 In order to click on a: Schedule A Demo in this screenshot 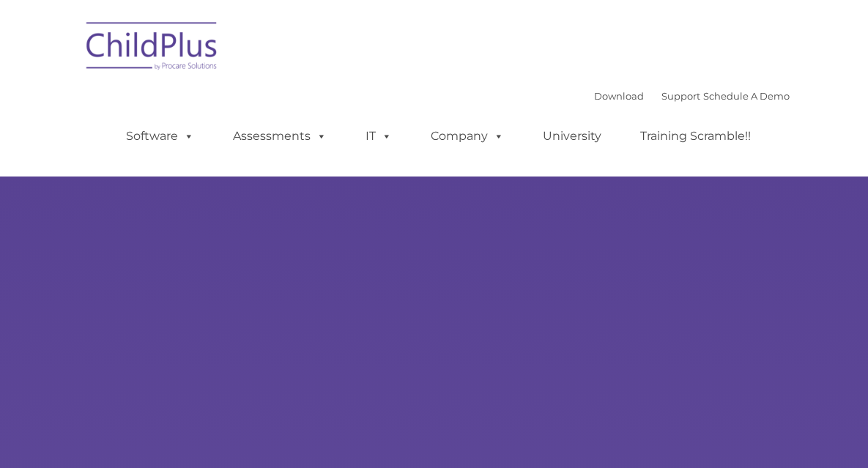, I will do `click(746, 96)`.